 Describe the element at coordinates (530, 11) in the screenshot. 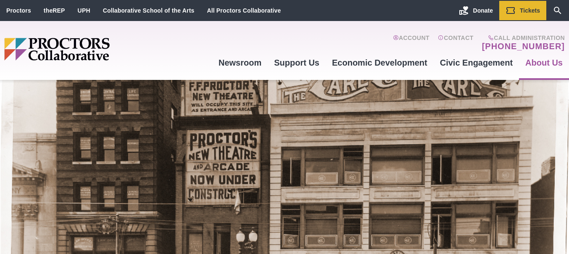

I see `span: Tickets` at that location.